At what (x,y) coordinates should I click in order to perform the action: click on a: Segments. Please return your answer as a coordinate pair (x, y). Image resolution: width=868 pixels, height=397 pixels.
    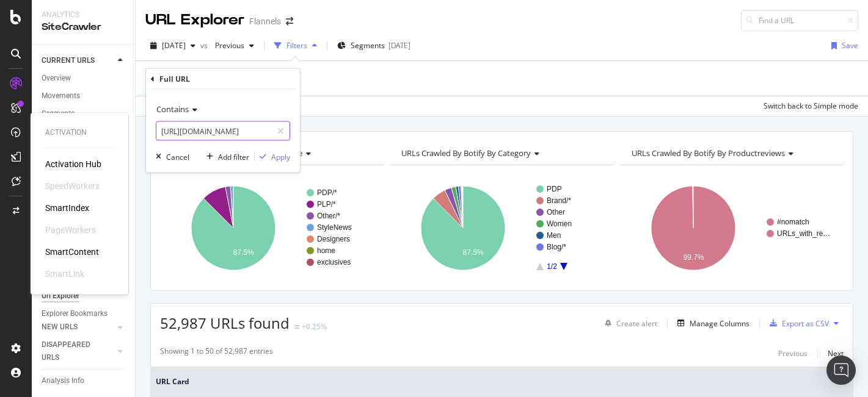
    Looking at the image, I should click on (84, 114).